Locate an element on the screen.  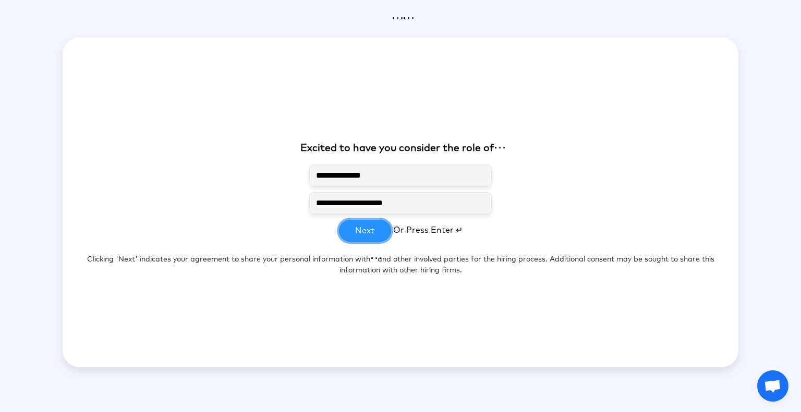
button: Next is located at coordinates (365, 231).